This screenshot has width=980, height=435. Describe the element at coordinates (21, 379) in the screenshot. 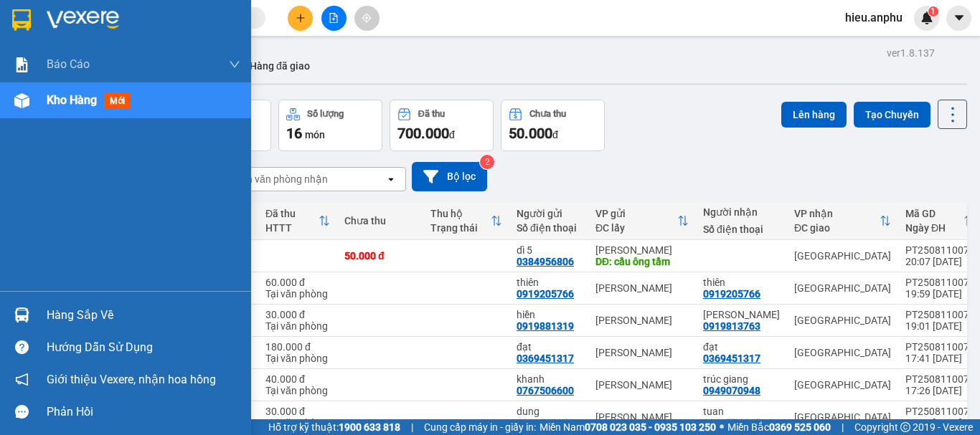

I see `span: notification` at that location.